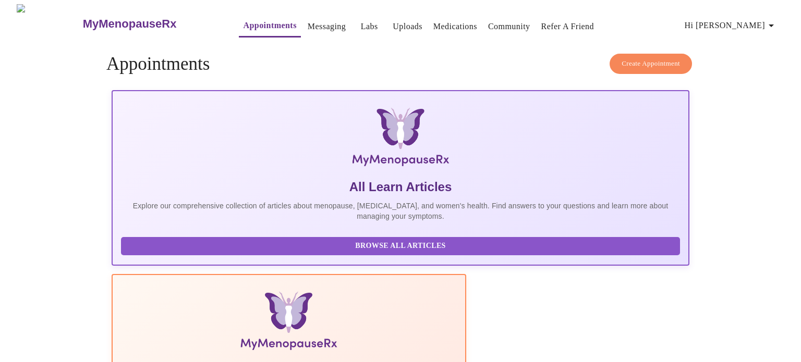  What do you see at coordinates (369, 27) in the screenshot?
I see `button: Labs` at bounding box center [369, 27].